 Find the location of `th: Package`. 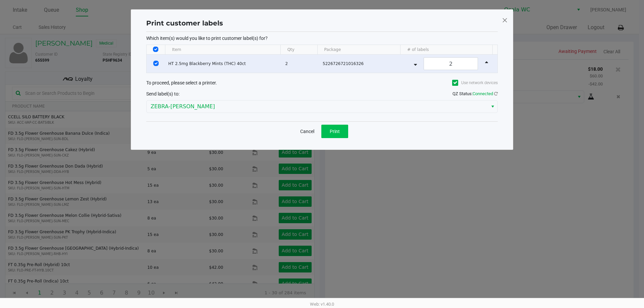

th: Package is located at coordinates (359, 50).